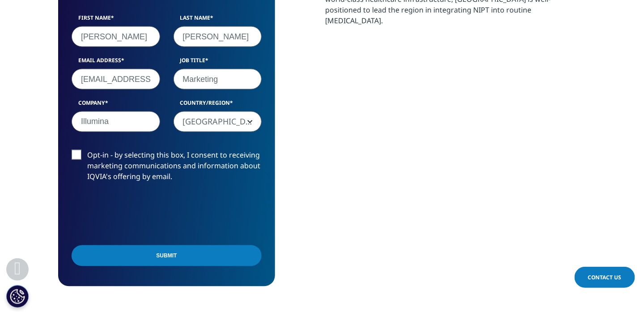 The image size is (644, 312). I want to click on label: Job Title, so click(218, 63).